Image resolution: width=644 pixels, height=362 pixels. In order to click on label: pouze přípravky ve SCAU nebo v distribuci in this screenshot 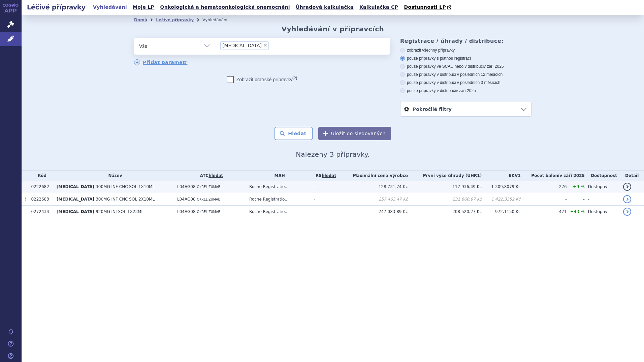, I will do `click(466, 67)`.